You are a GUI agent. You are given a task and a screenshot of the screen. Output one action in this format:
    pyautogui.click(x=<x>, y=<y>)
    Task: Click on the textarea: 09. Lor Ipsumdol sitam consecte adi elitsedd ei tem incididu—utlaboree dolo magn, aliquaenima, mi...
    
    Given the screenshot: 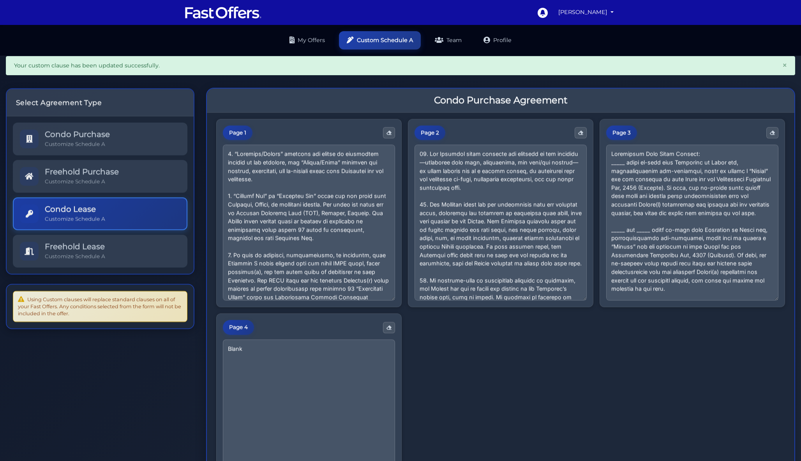 What is the action you would take?
    pyautogui.click(x=501, y=222)
    